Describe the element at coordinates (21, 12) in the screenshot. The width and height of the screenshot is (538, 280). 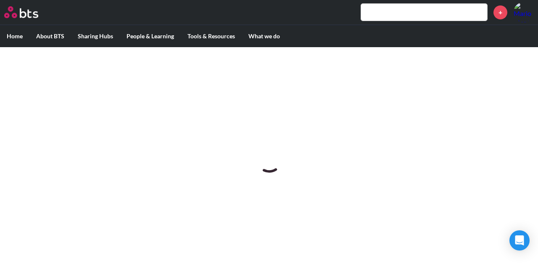
I see `img: BTS Logo` at that location.